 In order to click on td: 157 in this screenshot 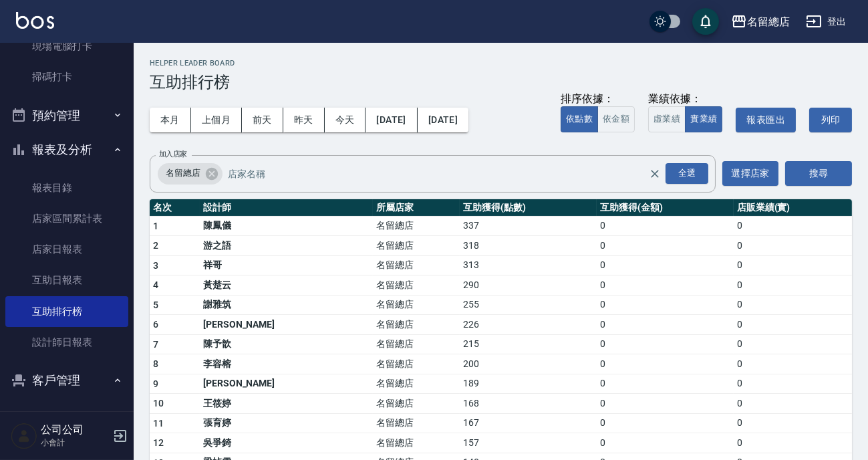, I will do `click(528, 444)`.